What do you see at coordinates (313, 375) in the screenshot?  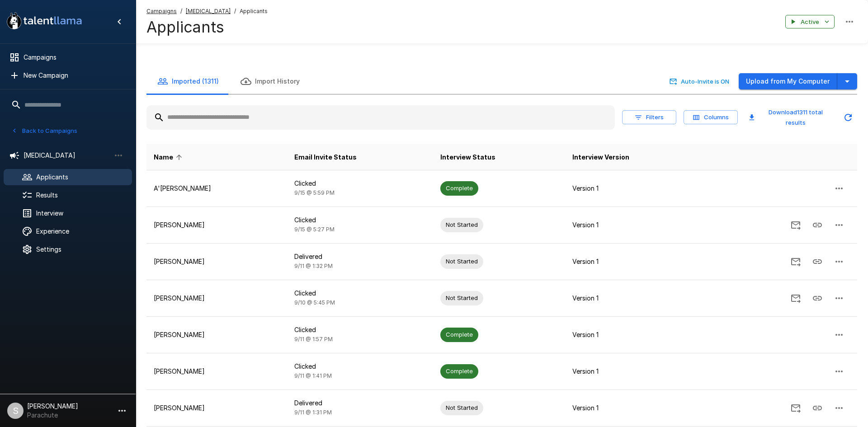 I see `span: 9/11 @ 1:41 PM` at bounding box center [313, 375].